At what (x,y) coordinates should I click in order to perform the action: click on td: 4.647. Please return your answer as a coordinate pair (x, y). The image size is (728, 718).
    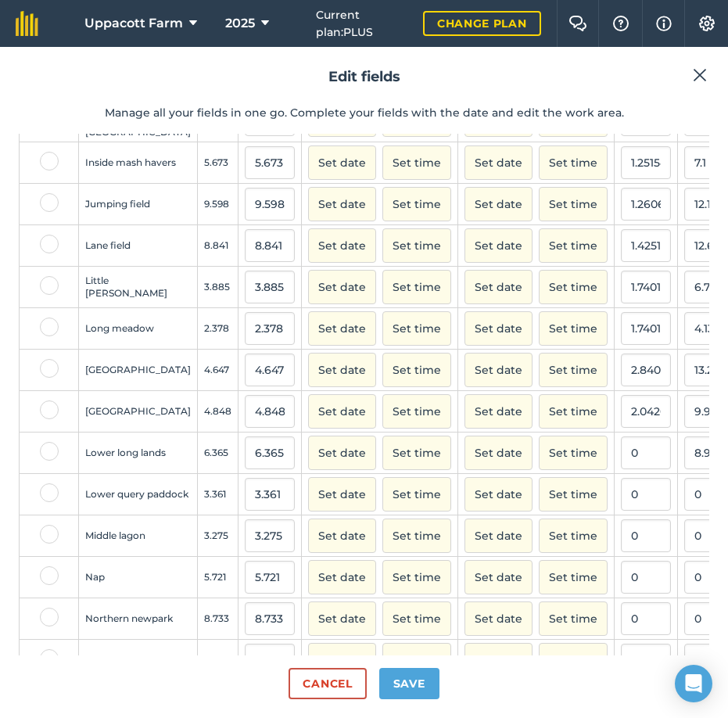
    Looking at the image, I should click on (218, 370).